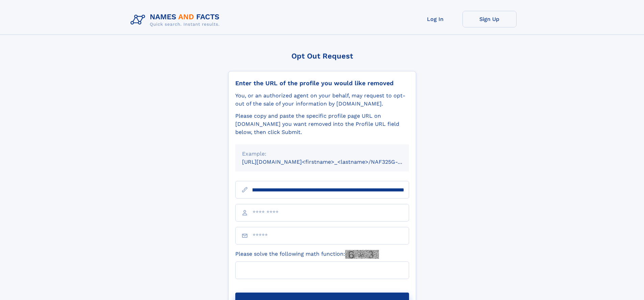 This screenshot has height=300, width=644. I want to click on div: Enter the URL of the profile you would like removed, so click(322, 83).